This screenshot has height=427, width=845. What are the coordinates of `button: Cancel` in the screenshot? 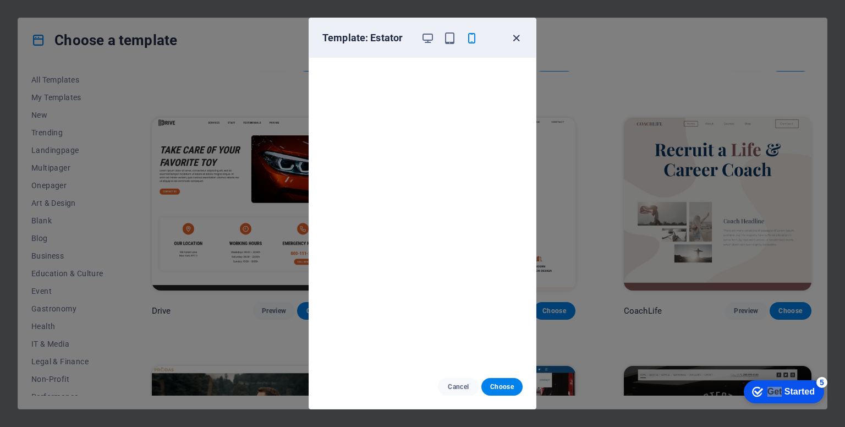 It's located at (458, 387).